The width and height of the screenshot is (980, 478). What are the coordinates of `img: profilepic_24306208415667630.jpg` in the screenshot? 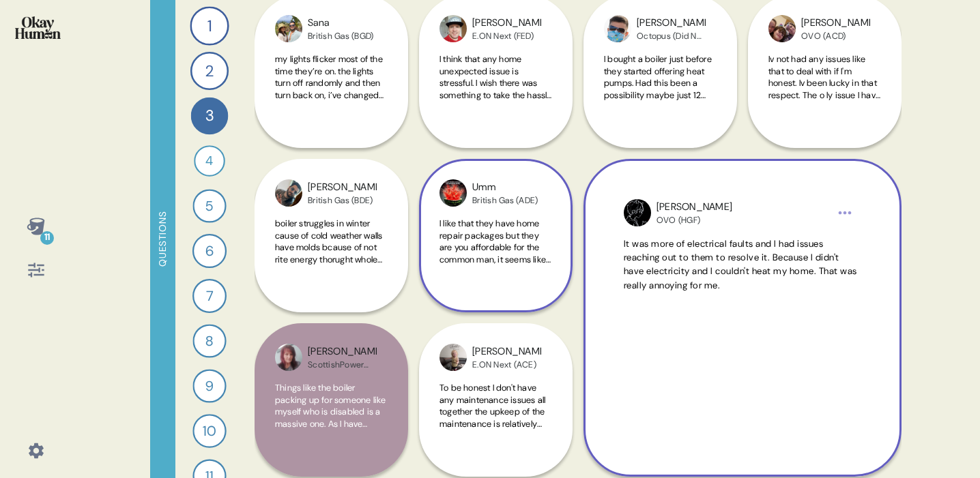 It's located at (453, 29).